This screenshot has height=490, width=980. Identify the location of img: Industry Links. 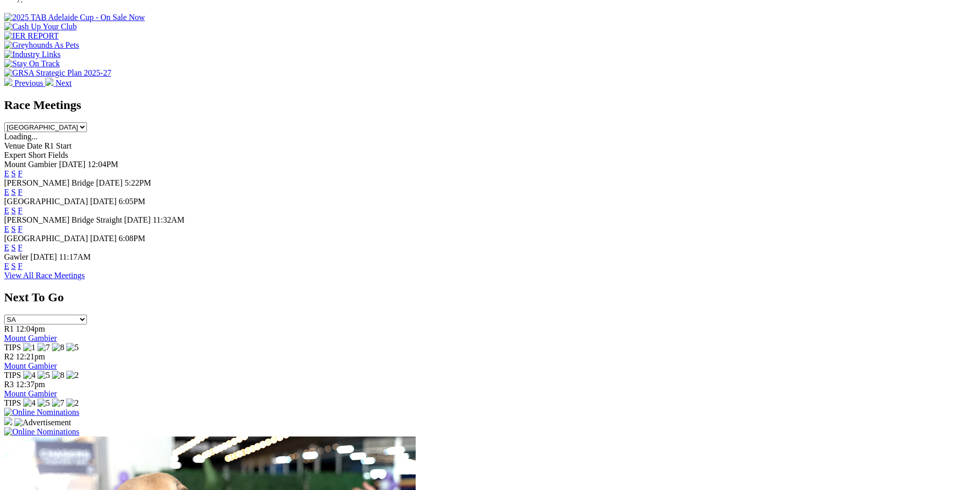
(33, 55).